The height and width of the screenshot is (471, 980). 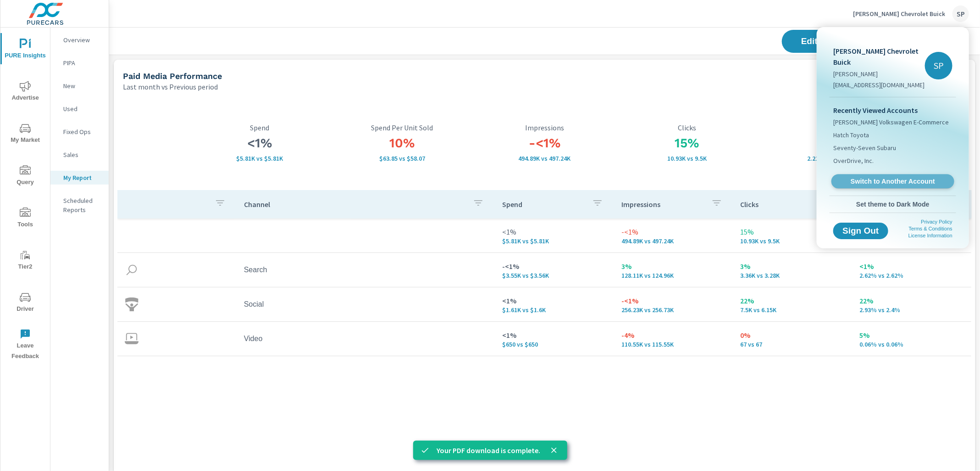 I want to click on div: SP, so click(x=939, y=66).